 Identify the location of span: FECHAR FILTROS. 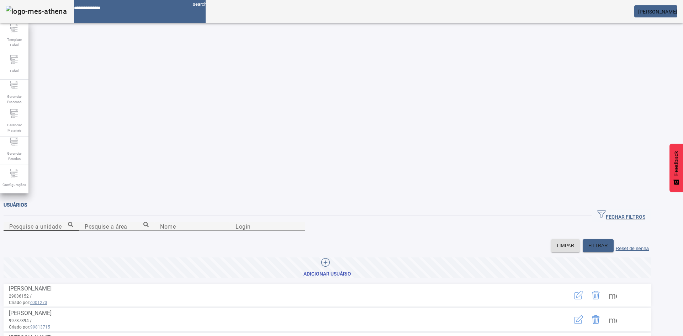
(621, 215).